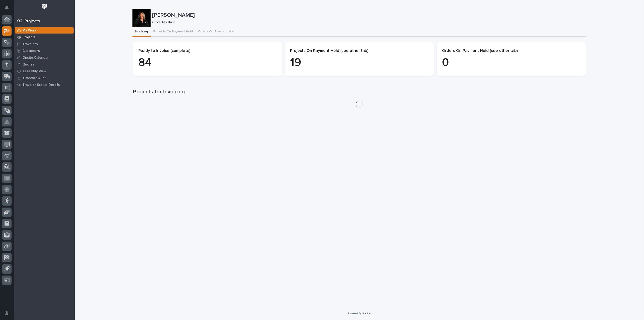 The height and width of the screenshot is (320, 644). What do you see at coordinates (44, 37) in the screenshot?
I see `a: Projects` at bounding box center [44, 37].